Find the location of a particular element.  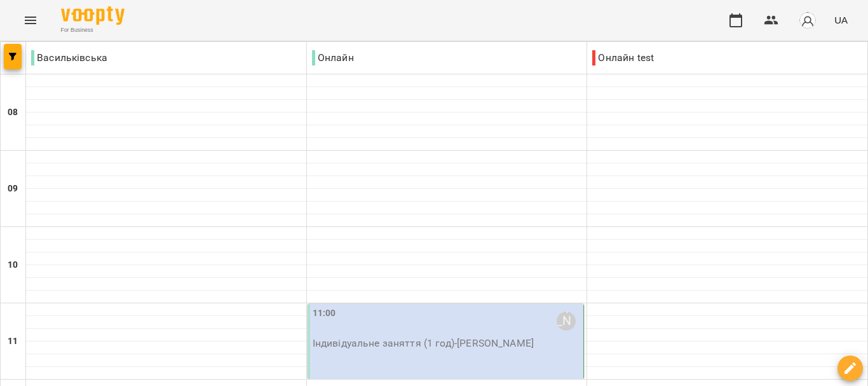

span: For Business is located at coordinates (92, 30).